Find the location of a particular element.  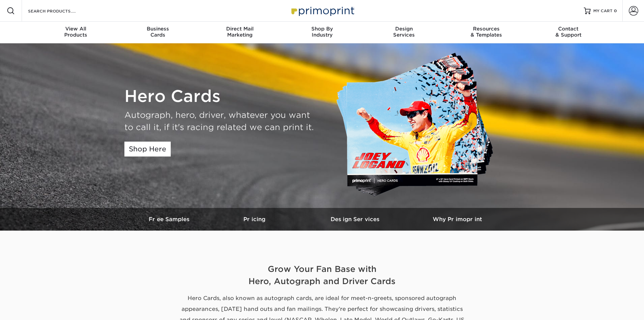

a: Shop Here is located at coordinates (147, 149).